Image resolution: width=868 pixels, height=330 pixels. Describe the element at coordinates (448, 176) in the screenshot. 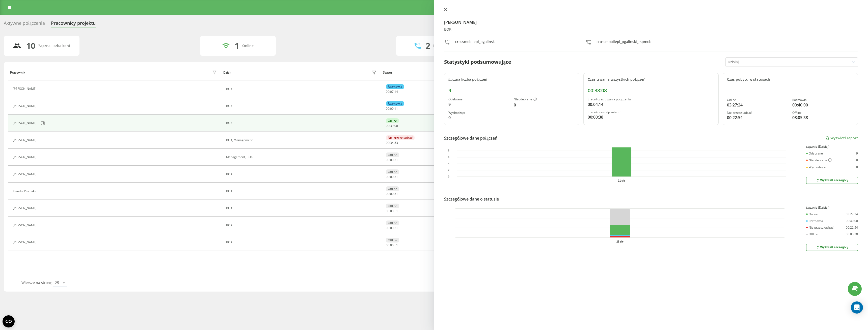

I see `text: 0` at that location.